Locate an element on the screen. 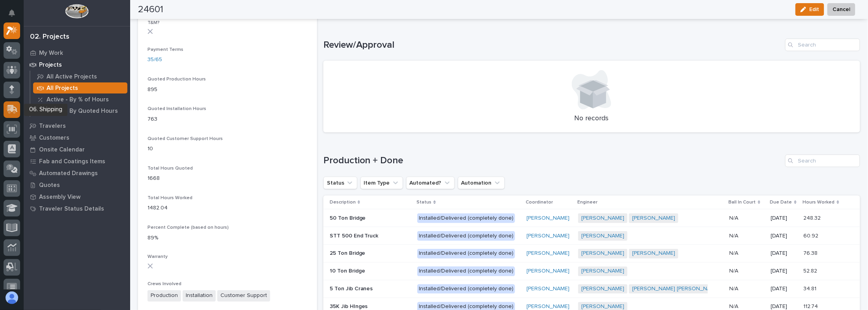 This screenshot has width=868, height=310. span: Installation is located at coordinates (199, 296).